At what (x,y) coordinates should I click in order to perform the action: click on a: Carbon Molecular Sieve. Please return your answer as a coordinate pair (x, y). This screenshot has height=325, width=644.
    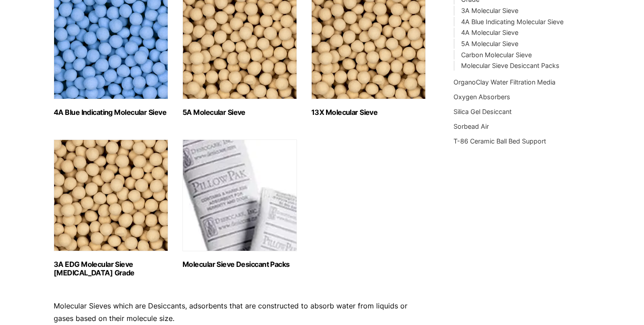
    Looking at the image, I should click on (496, 55).